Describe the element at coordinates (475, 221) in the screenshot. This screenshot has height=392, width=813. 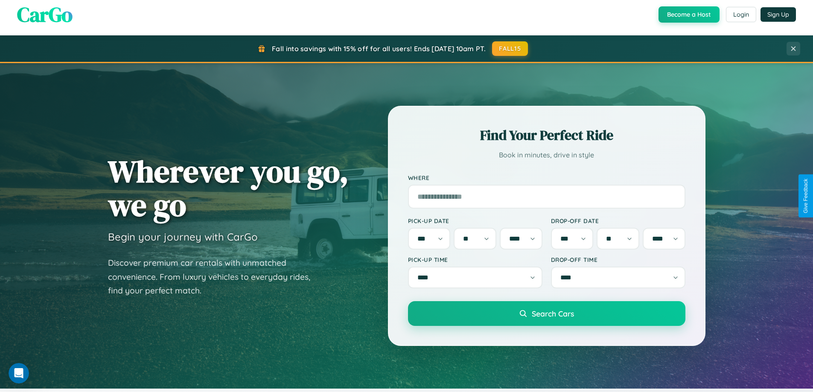
I see `label: Pick-up Date` at that location.